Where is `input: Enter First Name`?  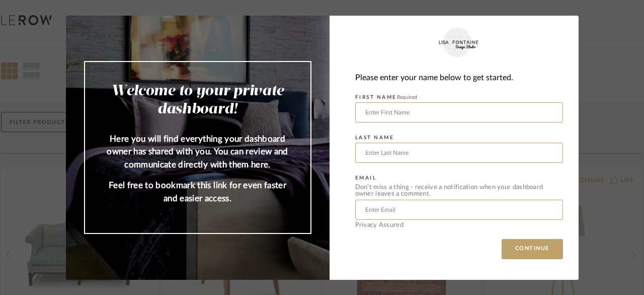
input: Enter First Name is located at coordinates (459, 112).